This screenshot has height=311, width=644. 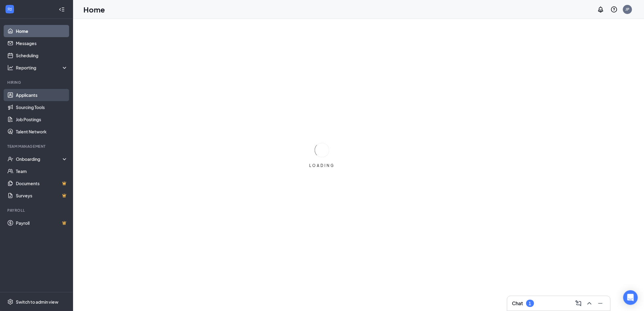 What do you see at coordinates (631, 298) in the screenshot?
I see `div: Open Intercom Messenger` at bounding box center [631, 298].